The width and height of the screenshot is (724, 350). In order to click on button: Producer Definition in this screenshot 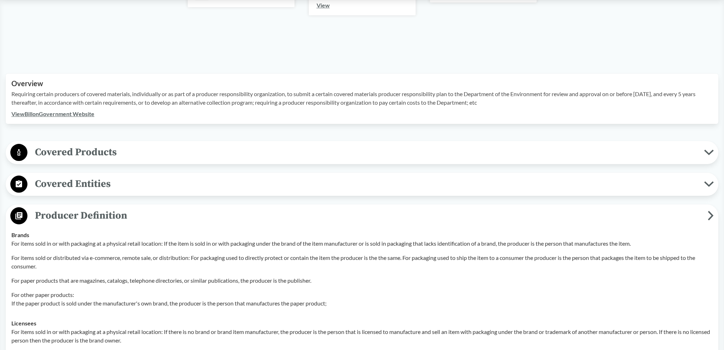, I will do `click(362, 216)`.